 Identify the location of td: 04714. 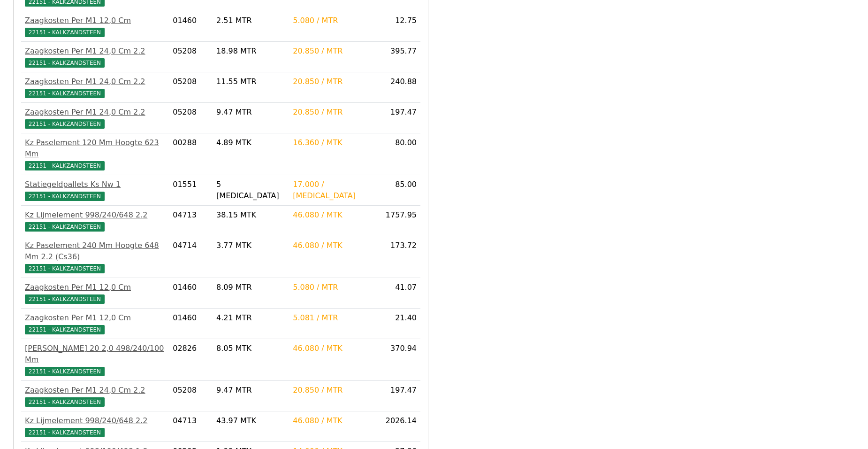
(191, 257).